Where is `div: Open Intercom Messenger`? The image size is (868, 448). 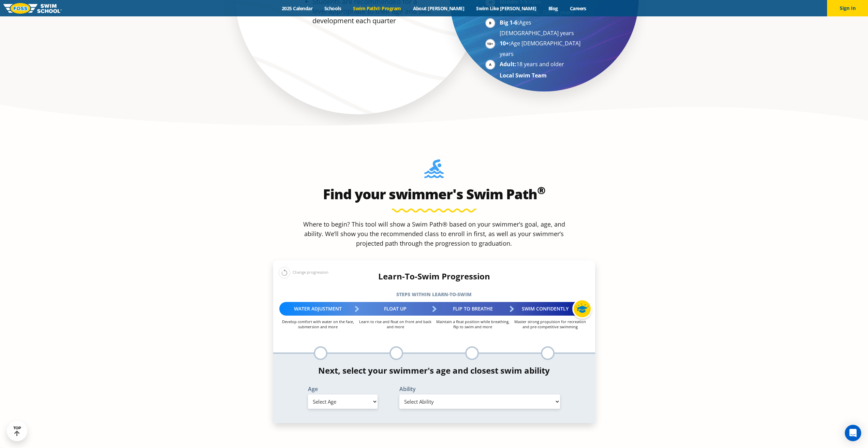 div: Open Intercom Messenger is located at coordinates (853, 433).